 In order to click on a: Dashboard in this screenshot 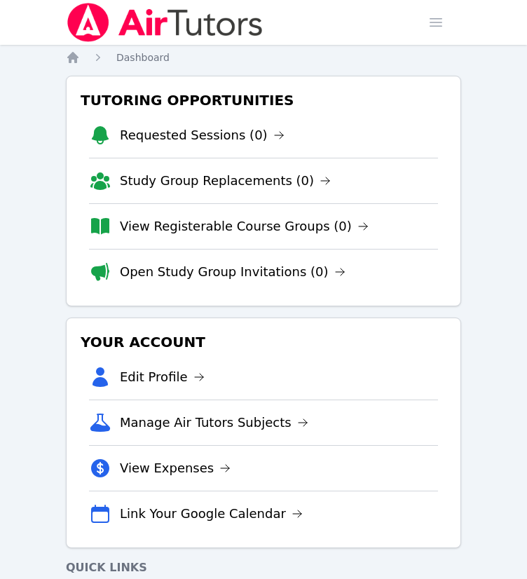, I will do `click(143, 57)`.